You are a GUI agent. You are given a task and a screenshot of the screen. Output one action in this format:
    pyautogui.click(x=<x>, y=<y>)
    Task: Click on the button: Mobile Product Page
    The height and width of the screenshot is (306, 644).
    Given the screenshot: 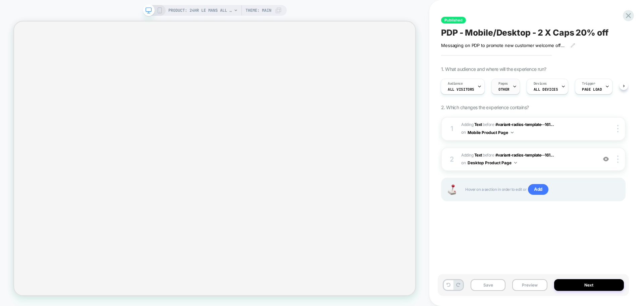 What is the action you would take?
    pyautogui.click(x=490, y=132)
    